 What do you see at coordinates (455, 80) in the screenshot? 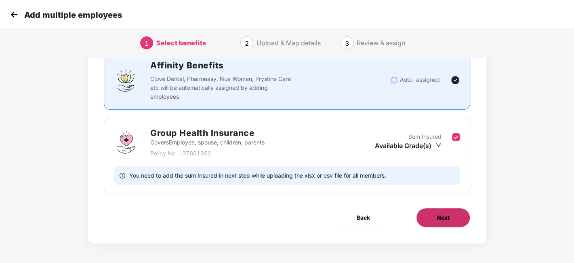
I see `img: svg+xml;base64,PHN2ZyBpZD0iVGljay0yNHgyNCIgeG1sbnM9Imh0dHA6Ly93d3cudzMub3JnLzIwMDAvc3ZnIiB3aWR0aD...` at bounding box center [455, 80].